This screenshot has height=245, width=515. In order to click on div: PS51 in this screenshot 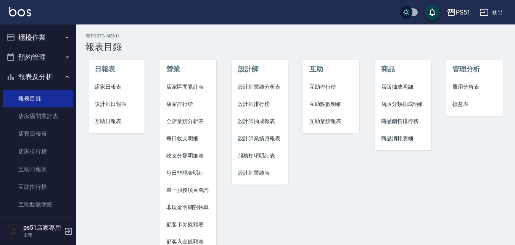, I will do `click(463, 12)`.